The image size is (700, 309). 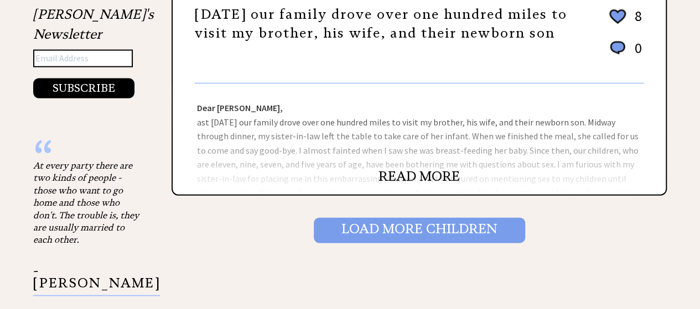 What do you see at coordinates (636, 53) in the screenshot?
I see `td: 0` at bounding box center [636, 53].